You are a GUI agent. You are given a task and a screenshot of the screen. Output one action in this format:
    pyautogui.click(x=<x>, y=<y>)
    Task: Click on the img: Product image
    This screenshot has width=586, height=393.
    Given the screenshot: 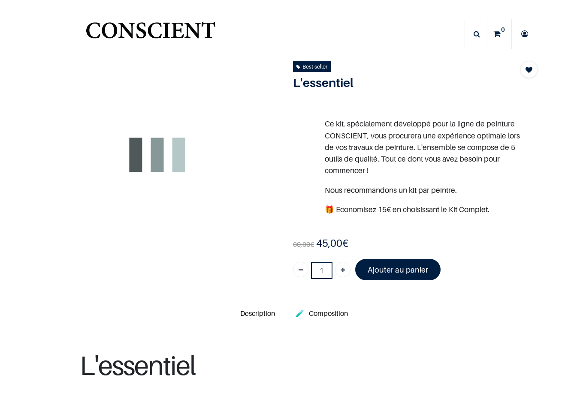 What is the action you would take?
    pyautogui.click(x=157, y=155)
    